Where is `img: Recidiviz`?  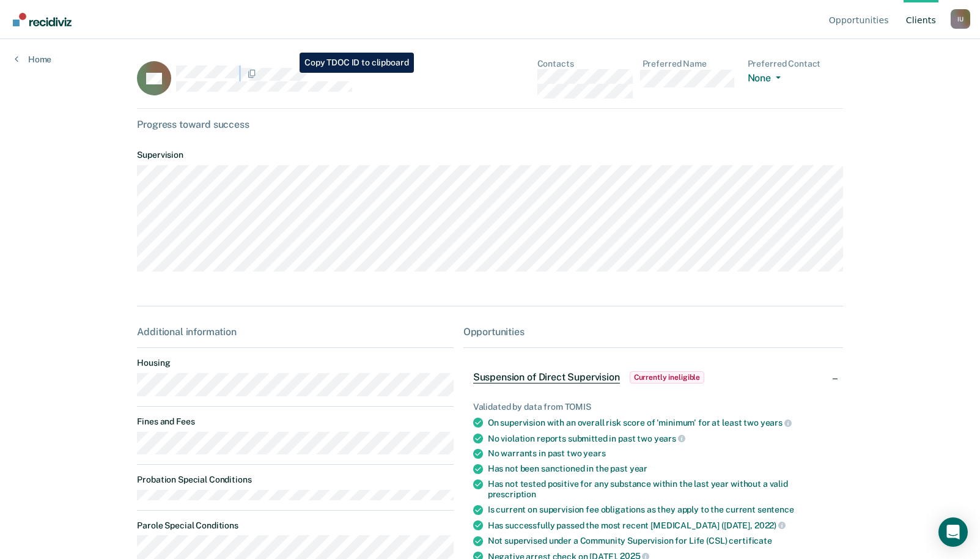 img: Recidiviz is located at coordinates (42, 20).